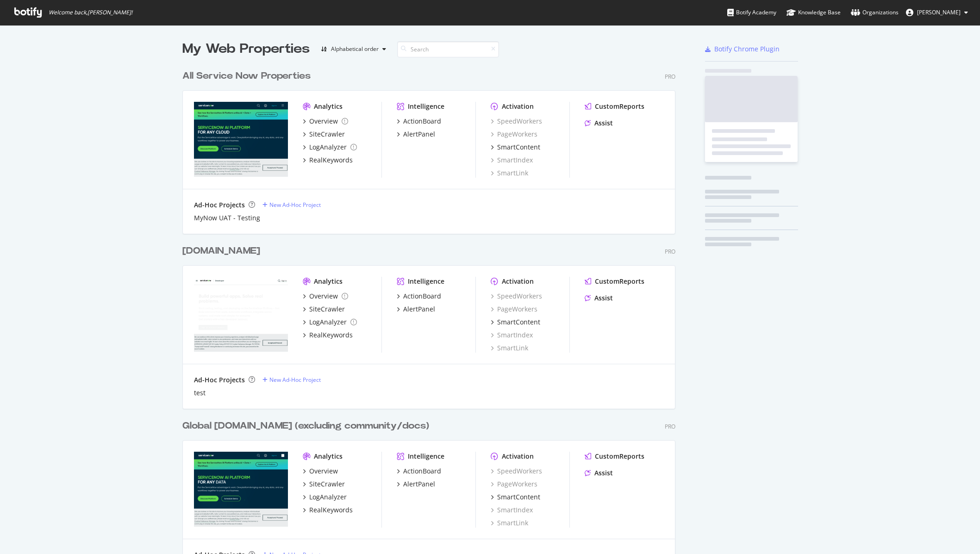 The width and height of the screenshot is (980, 554). Describe the element at coordinates (220, 380) in the screenshot. I see `div: Ad-Hoc Projects` at that location.